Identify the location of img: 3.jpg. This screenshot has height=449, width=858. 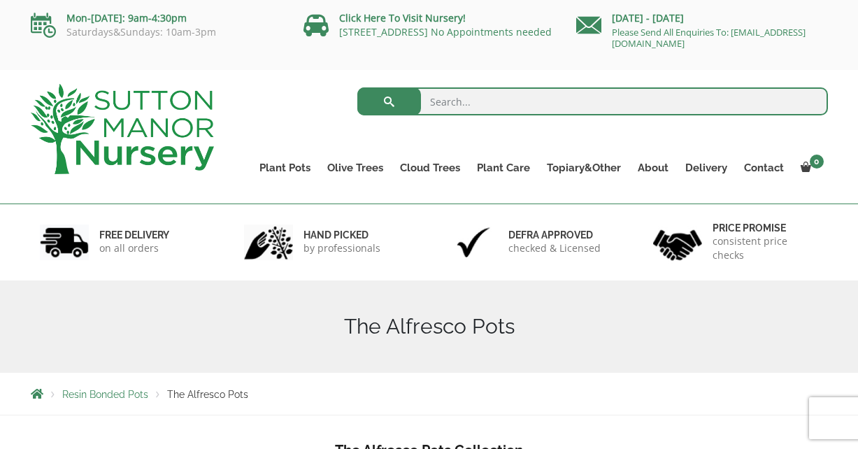
(473, 242).